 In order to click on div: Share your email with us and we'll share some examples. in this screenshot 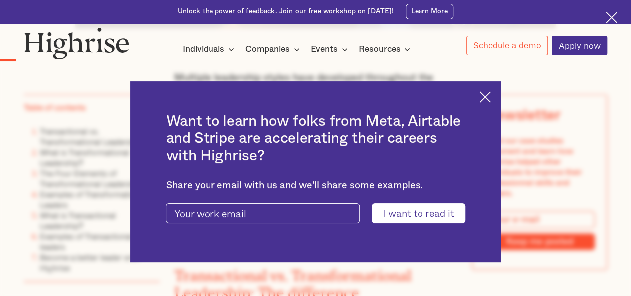, I will do `click(315, 185)`.